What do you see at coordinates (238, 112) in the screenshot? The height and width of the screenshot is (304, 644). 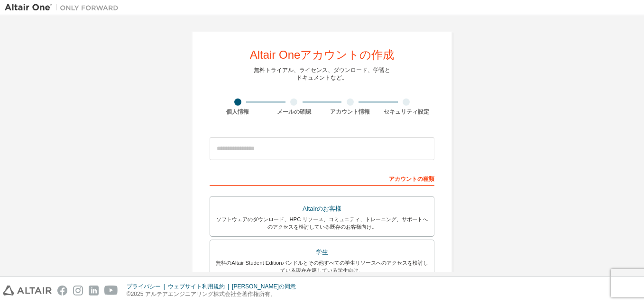 I see `div: 個人情報` at bounding box center [238, 112].